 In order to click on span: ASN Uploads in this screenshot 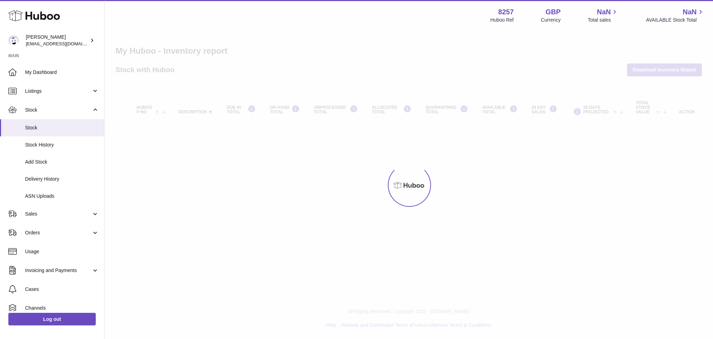, I will do `click(62, 196)`.